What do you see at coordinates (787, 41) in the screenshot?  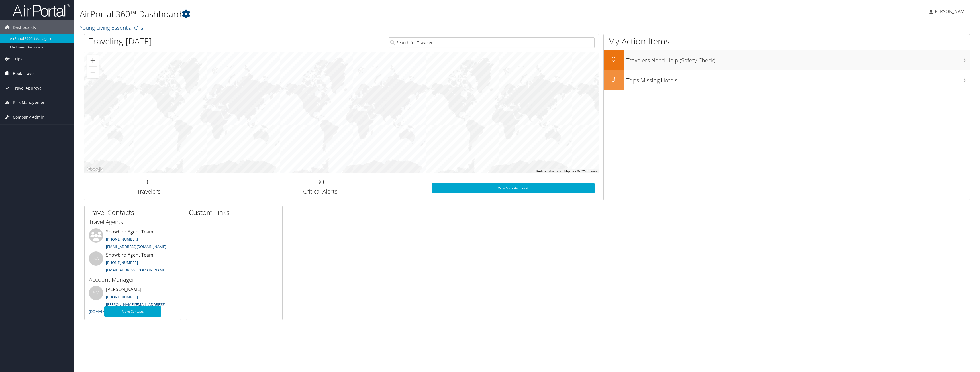 I see `h1: My Action Items` at bounding box center [787, 41].